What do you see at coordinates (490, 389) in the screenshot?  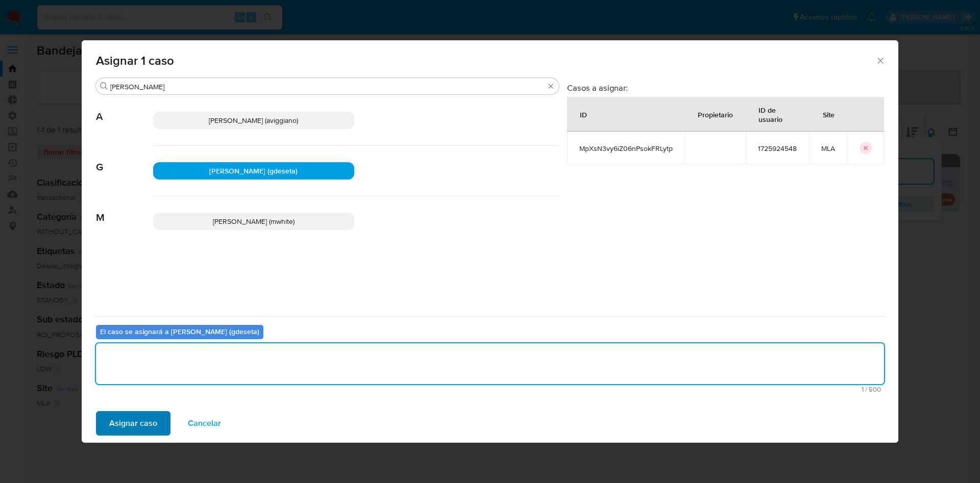 I see `span: Máximo 500 caracteres` at bounding box center [490, 389].